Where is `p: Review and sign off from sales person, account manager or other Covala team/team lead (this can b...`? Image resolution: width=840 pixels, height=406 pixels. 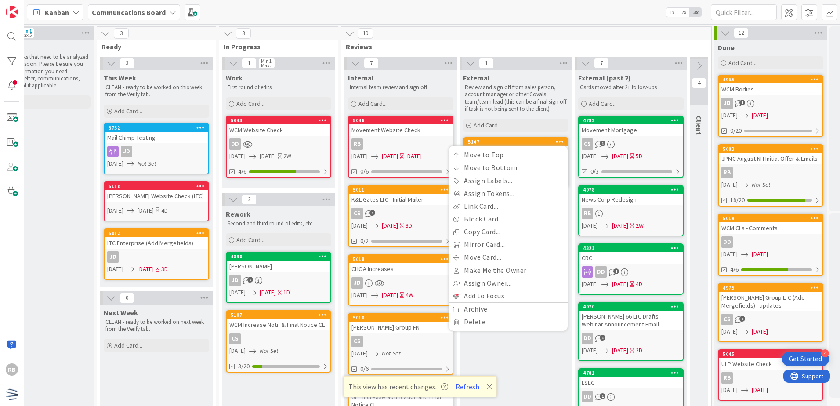
p: Review and sign off from sales person, account manager or other Covala team/team lead (this can b... is located at coordinates (516, 98).